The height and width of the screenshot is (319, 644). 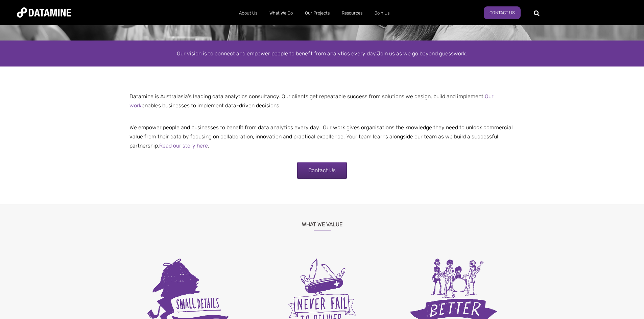 What do you see at coordinates (44, 13) in the screenshot?
I see `img: Datamine` at bounding box center [44, 13].